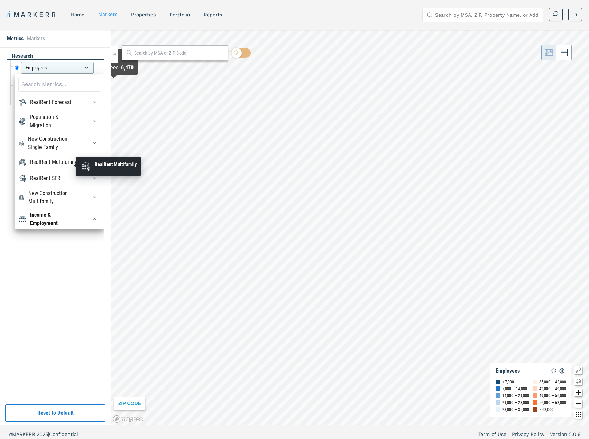 Image resolution: width=589 pixels, height=439 pixels. Describe the element at coordinates (22, 121) in the screenshot. I see `img: Population & Migration` at that location.